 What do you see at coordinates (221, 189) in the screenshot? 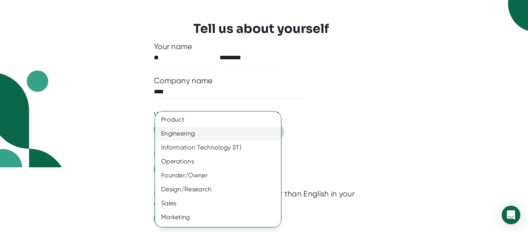
I see `div: Design/Research` at bounding box center [221, 189].